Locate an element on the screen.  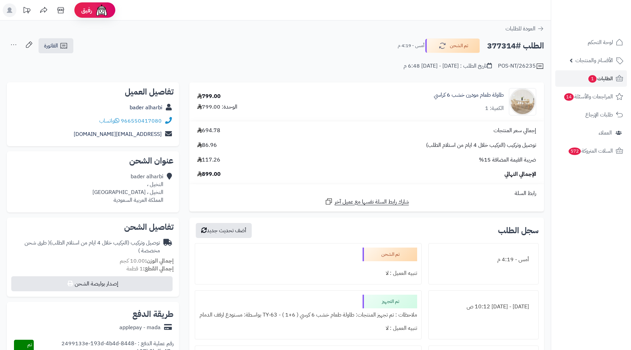
img: 1752668200-1-90x90.jpg is located at coordinates (522, 102).